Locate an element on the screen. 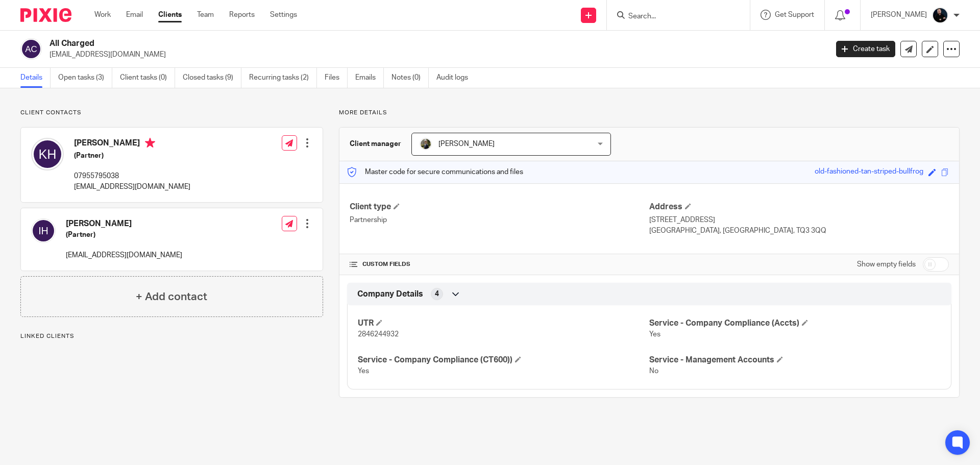 Image resolution: width=980 pixels, height=465 pixels. h4: Address is located at coordinates (799, 207).